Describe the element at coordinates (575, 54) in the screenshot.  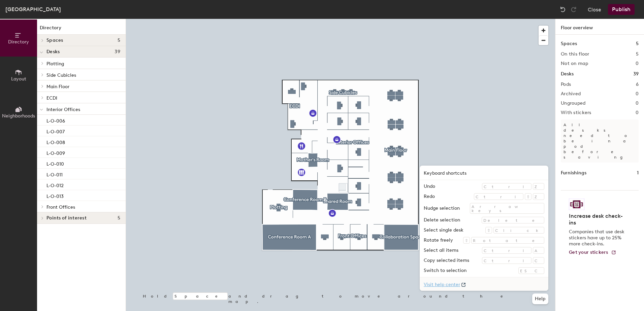
I see `h2: On this floor` at that location.